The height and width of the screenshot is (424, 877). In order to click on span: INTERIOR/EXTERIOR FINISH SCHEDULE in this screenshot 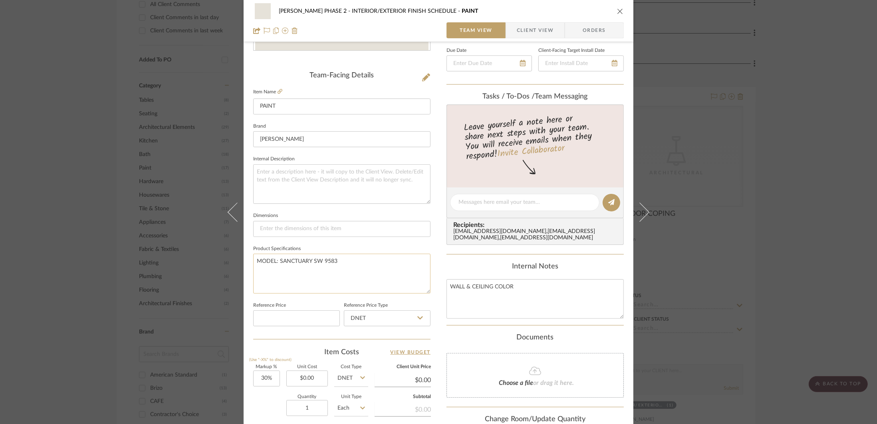, I will do `click(406, 11)`.